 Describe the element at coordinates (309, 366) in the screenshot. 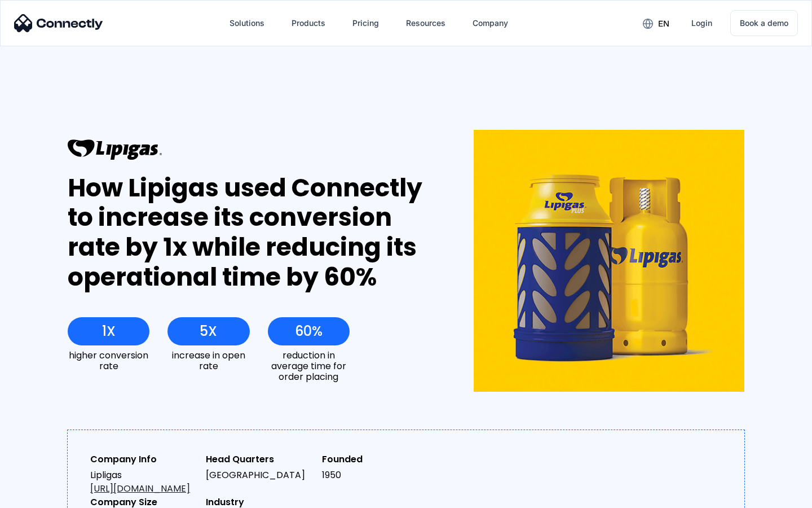

I see `div: reduction in average time for order placing` at that location.